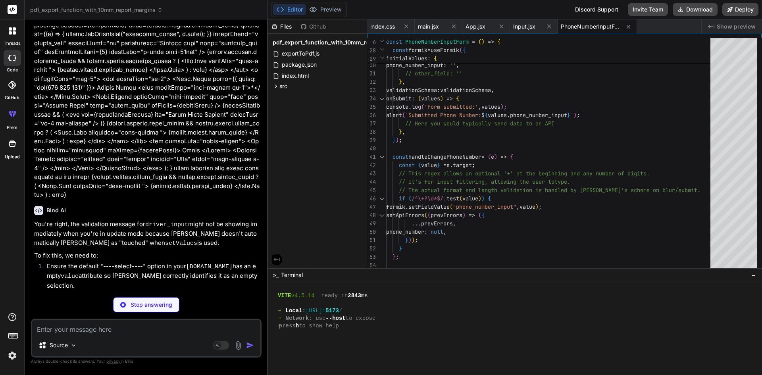 This screenshot has height=375, width=762. Describe the element at coordinates (741, 10) in the screenshot. I see `button: Deploy` at that location.